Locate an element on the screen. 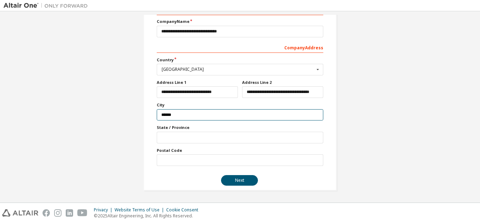 This screenshot has height=223, width=480. label: Country is located at coordinates (240, 60).